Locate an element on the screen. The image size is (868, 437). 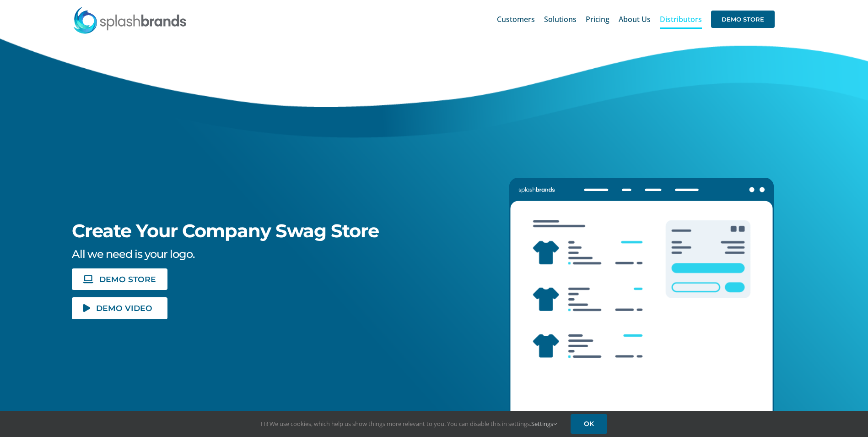
span: Hi! We use cookies, which help us show things more relevant to you. You can disable this in setti... is located at coordinates (409, 424).